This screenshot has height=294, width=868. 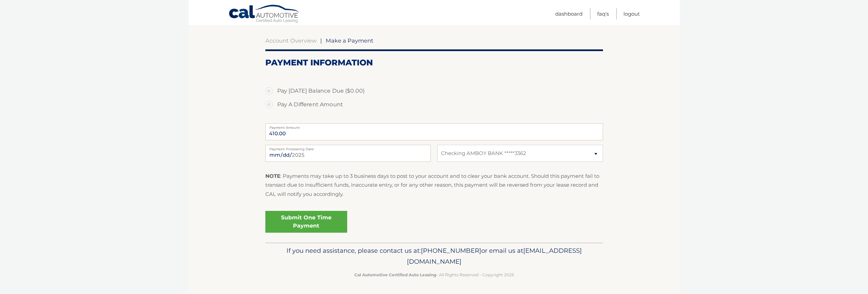 What do you see at coordinates (569, 14) in the screenshot?
I see `a: Dashboard` at bounding box center [569, 14].